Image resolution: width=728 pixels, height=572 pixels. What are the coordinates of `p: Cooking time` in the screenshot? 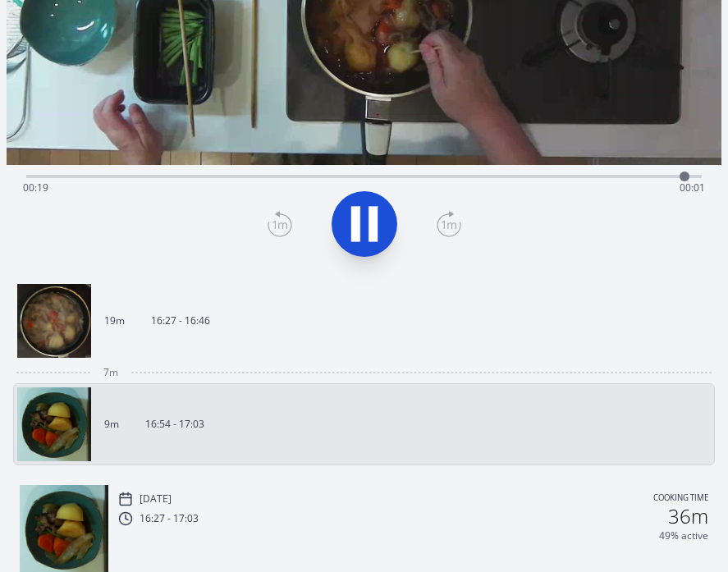 It's located at (680, 499).